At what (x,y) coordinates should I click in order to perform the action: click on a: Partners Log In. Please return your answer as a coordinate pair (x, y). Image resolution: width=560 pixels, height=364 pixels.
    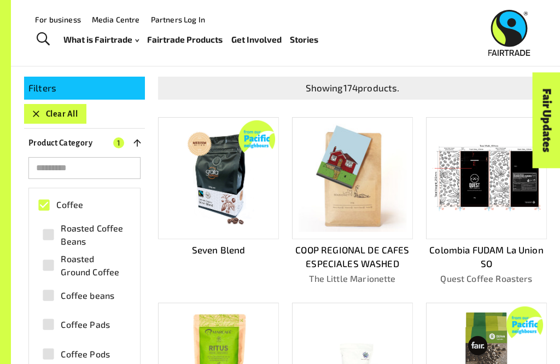
    Looking at the image, I should click on (178, 19).